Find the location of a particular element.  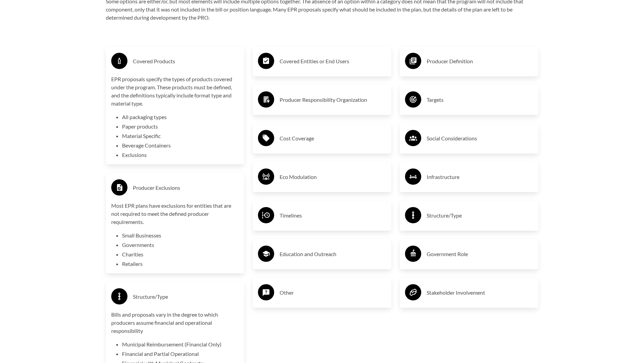

li: Charities is located at coordinates (181, 254).